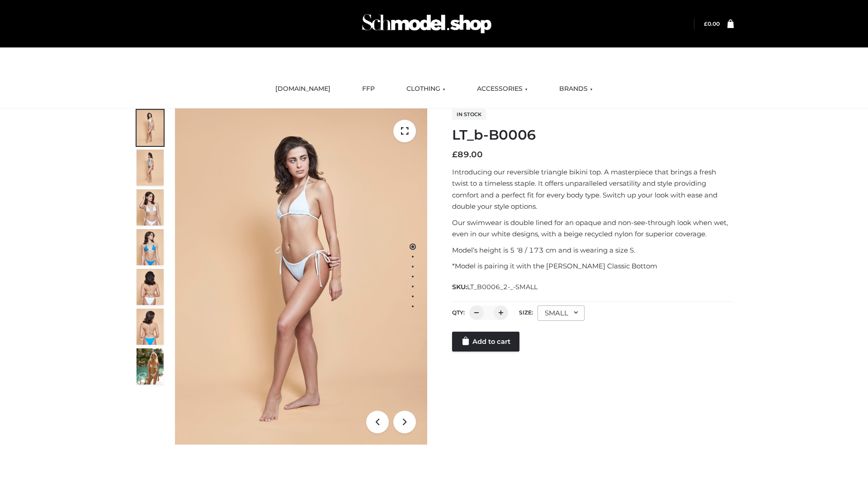 The image size is (868, 488). I want to click on a: CLOTHING, so click(426, 89).